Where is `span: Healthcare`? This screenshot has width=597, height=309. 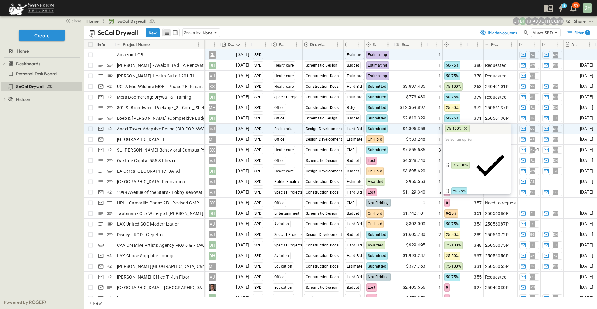 span: Healthcare is located at coordinates (284, 86).